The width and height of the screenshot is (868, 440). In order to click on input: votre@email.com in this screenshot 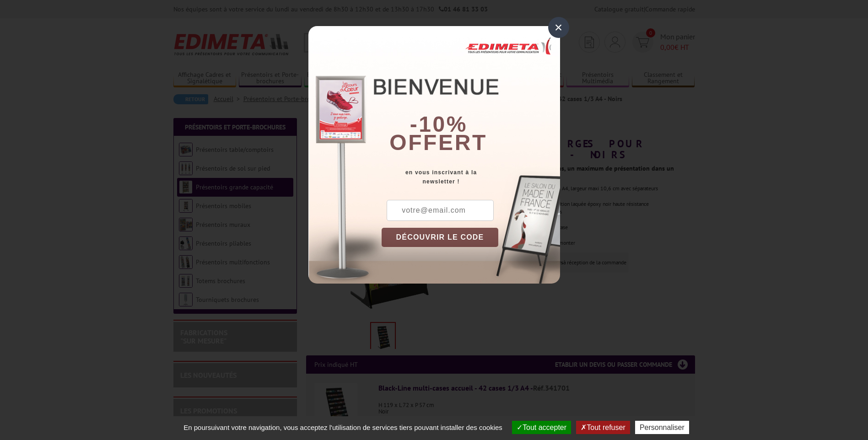, I will do `click(440, 211)`.